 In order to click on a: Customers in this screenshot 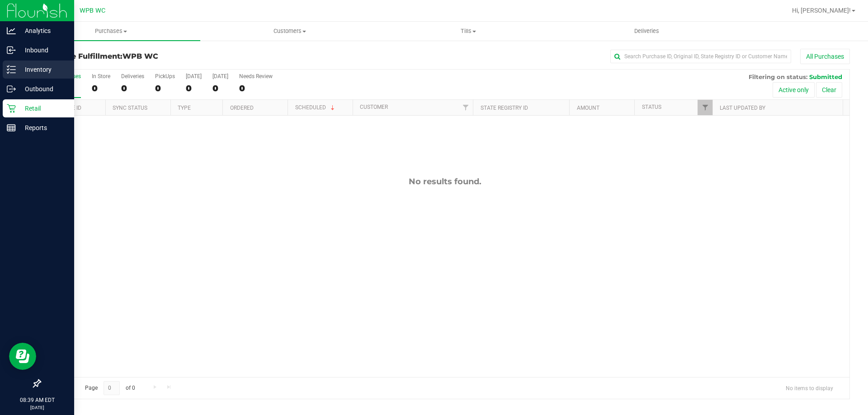, I will do `click(289, 31)`.